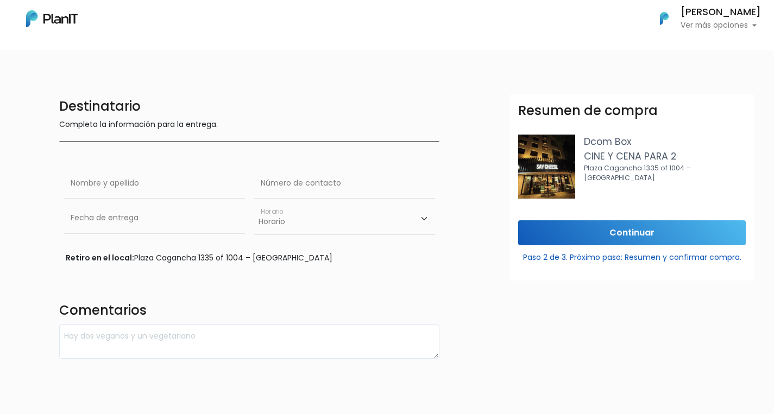 Image resolution: width=774 pixels, height=414 pixels. What do you see at coordinates (249, 312) in the screenshot?
I see `h4: Comentarios` at bounding box center [249, 312].